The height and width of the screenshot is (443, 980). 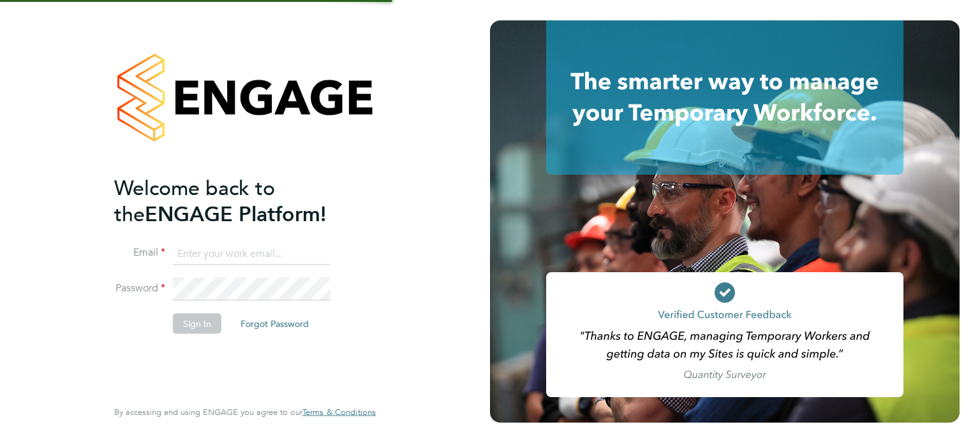 I want to click on span: Terms & Conditions, so click(x=339, y=412).